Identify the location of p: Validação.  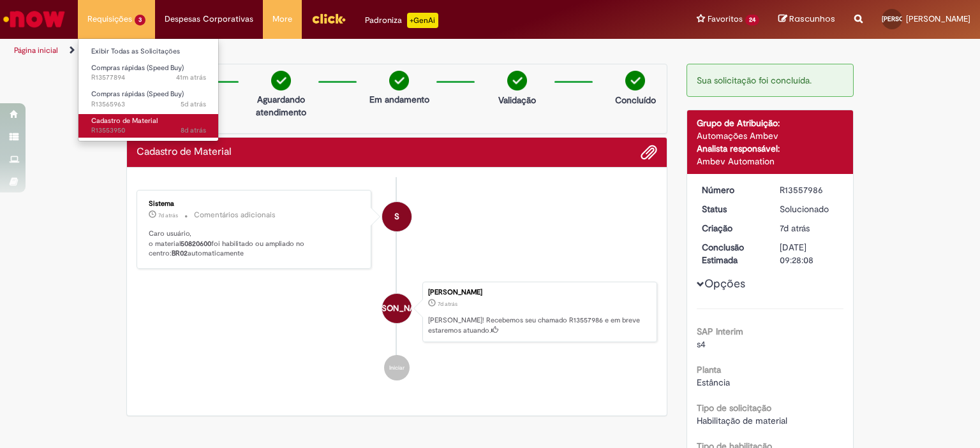
(517, 100).